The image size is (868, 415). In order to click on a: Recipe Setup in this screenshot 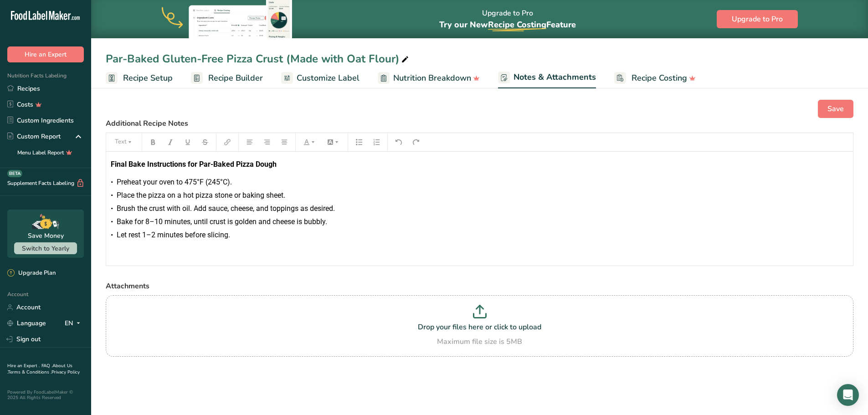, I will do `click(139, 78)`.